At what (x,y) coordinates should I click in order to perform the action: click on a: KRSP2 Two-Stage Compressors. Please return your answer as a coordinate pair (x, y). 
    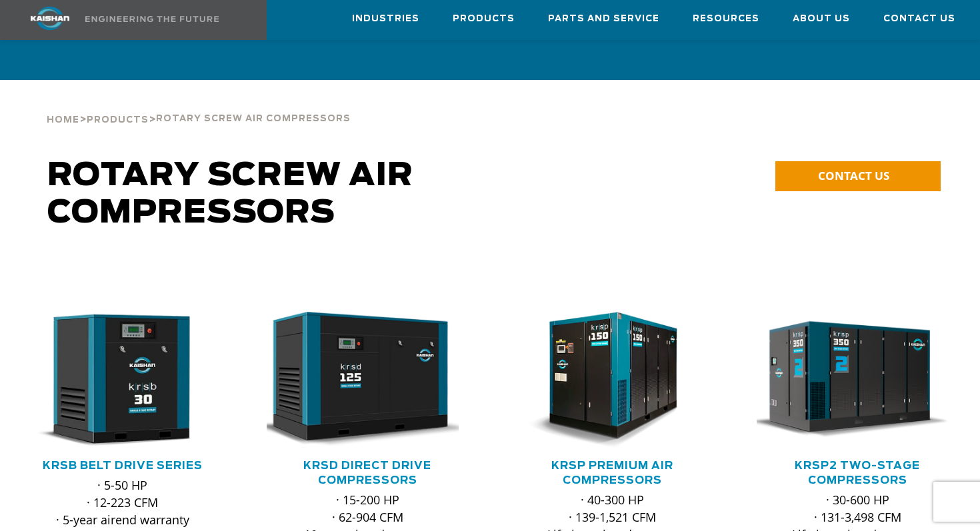
    Looking at the image, I should click on (858, 473).